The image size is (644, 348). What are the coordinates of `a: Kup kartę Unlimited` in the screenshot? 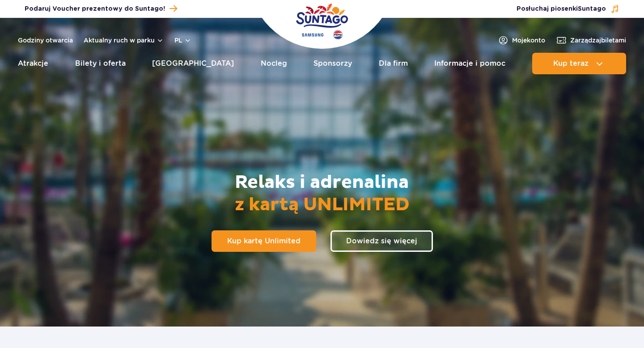 It's located at (264, 241).